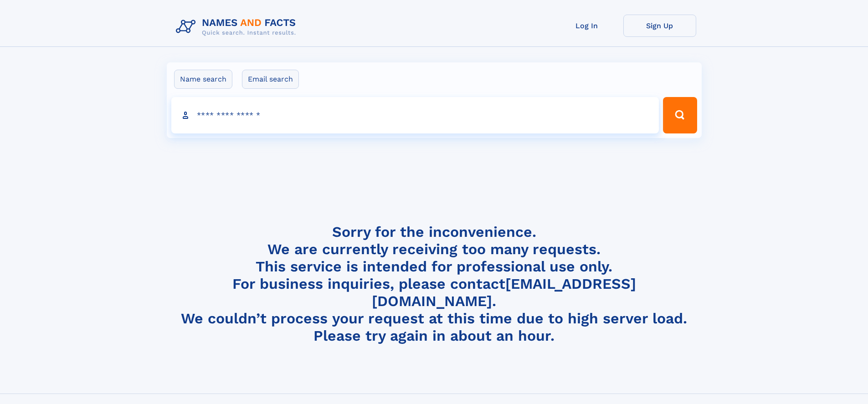  I want to click on label: Email search, so click(270, 80).